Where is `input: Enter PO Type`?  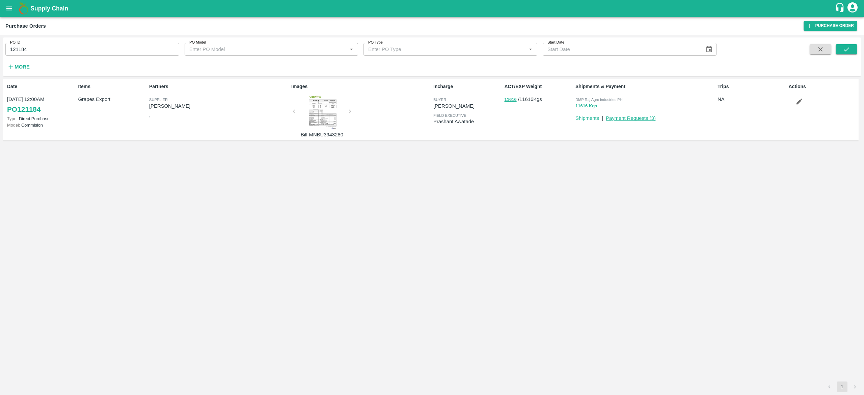 input: Enter PO Type is located at coordinates (440, 49).